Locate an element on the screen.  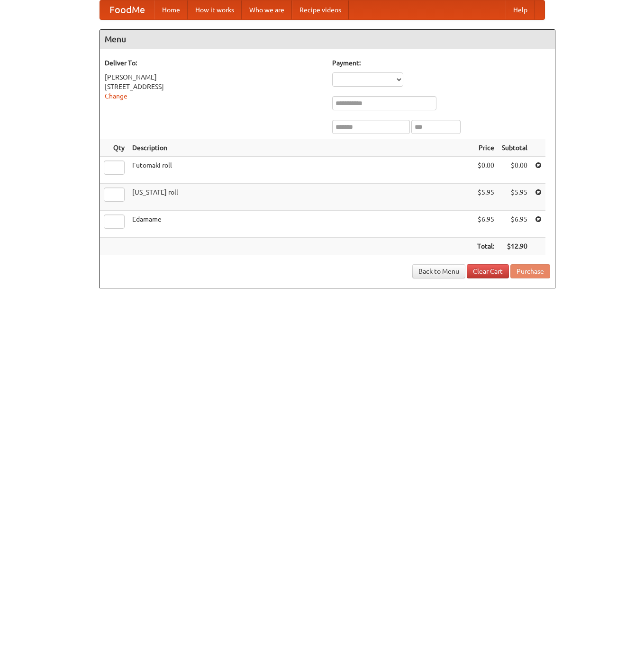
h4: Menu is located at coordinates (327, 39).